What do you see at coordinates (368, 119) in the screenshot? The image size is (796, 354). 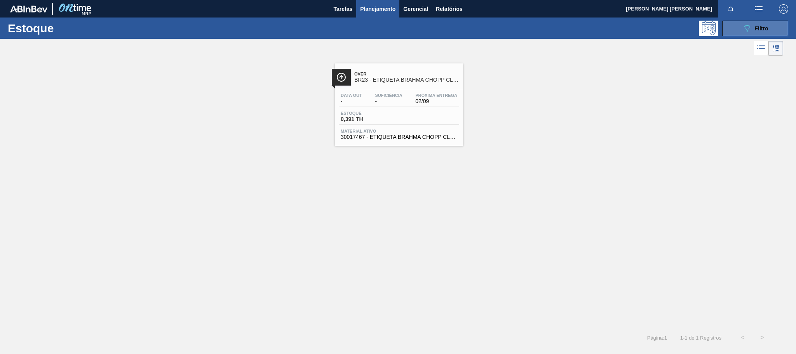 I see `span: 0,391 TH` at bounding box center [368, 119].